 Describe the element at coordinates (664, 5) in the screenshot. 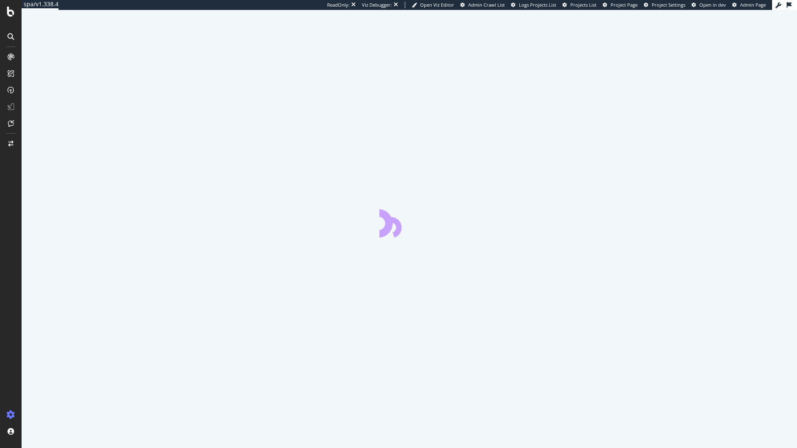

I see `a: Project Settings` at that location.